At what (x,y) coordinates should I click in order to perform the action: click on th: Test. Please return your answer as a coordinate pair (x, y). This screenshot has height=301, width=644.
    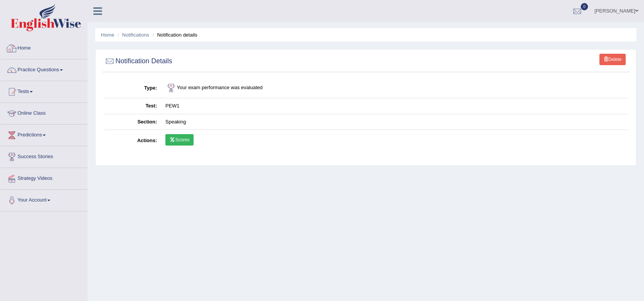
    Looking at the image, I should click on (133, 106).